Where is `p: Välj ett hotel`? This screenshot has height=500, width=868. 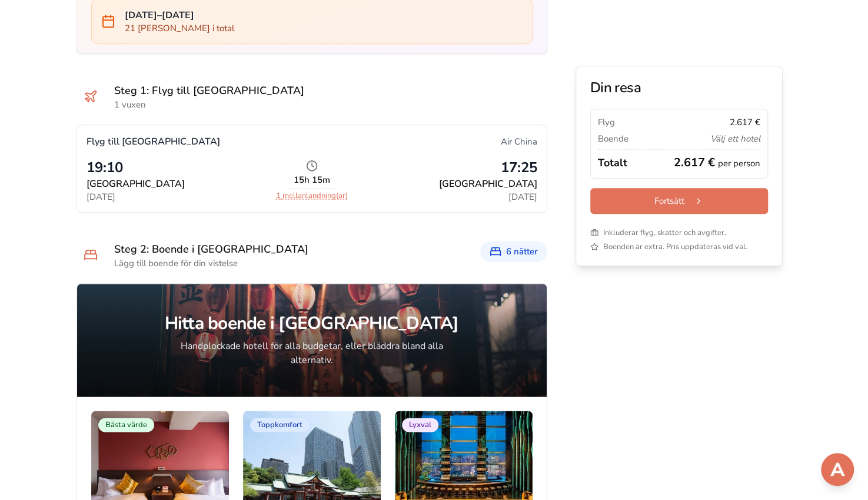
p: Välj ett hotel is located at coordinates (735, 139).